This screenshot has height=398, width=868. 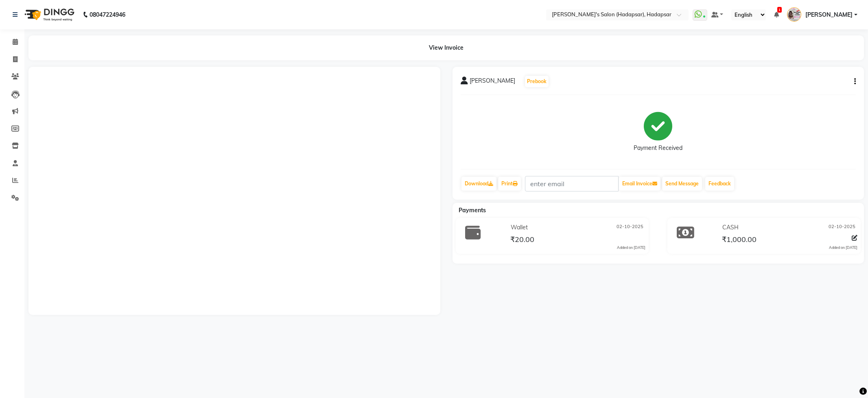 I want to click on input: enter email, so click(x=572, y=183).